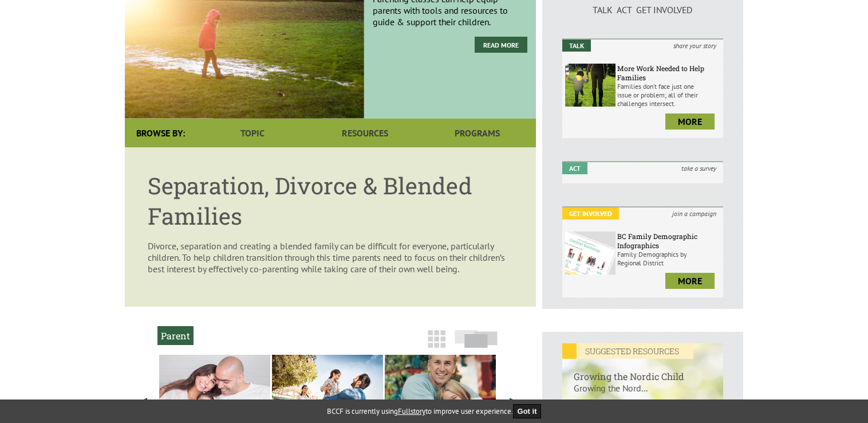 Image resolution: width=868 pixels, height=423 pixels. I want to click on p: Families don’t face just one issue or problem; all of their challenges intersect., so click(668, 95).